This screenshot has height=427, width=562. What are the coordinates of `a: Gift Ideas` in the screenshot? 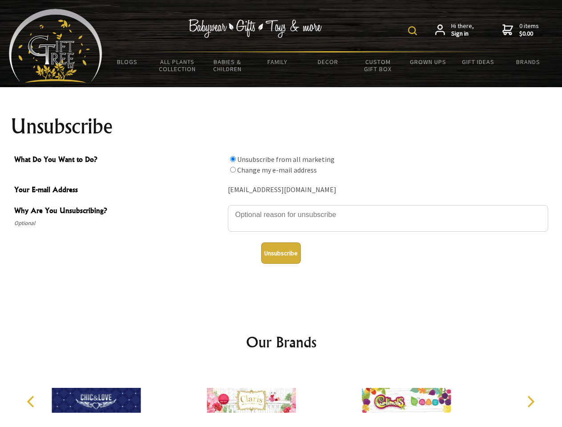 It's located at (478, 62).